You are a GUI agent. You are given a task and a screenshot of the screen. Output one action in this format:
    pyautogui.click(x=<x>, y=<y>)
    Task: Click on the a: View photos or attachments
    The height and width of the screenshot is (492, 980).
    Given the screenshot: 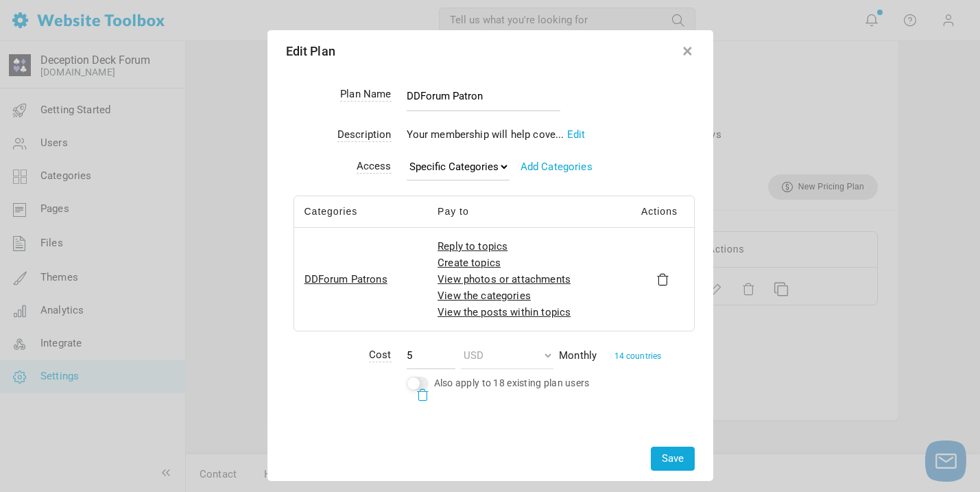 What is the action you would take?
    pyautogui.click(x=504, y=279)
    